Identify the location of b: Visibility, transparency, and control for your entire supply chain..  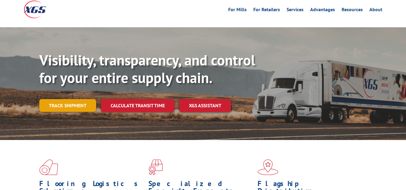
(147, 69).